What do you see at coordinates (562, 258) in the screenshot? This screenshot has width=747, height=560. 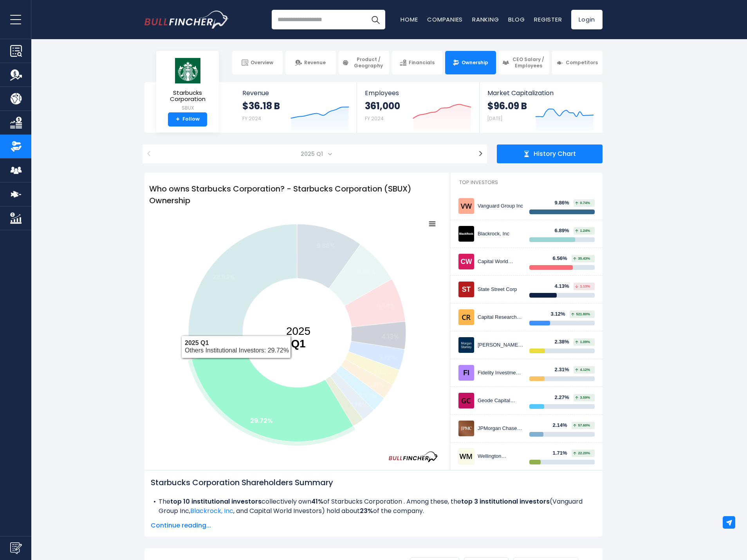 I see `div: 6.56%` at bounding box center [562, 258].